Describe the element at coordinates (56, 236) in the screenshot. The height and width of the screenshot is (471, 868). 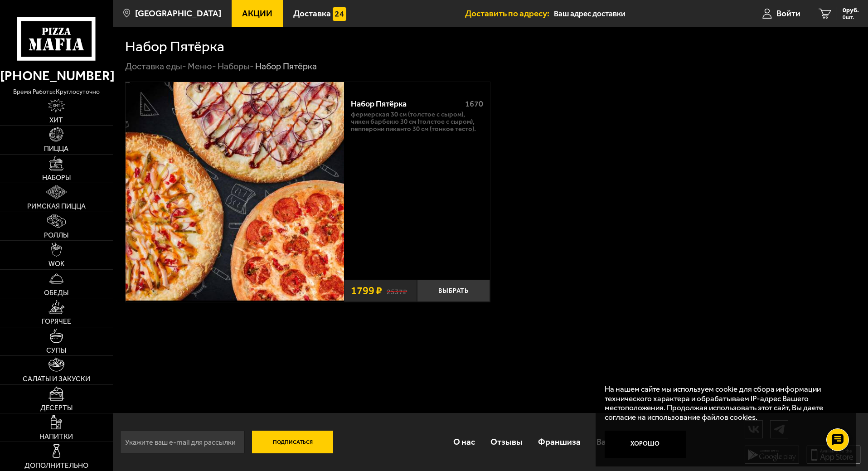
I see `span: Роллы` at that location.